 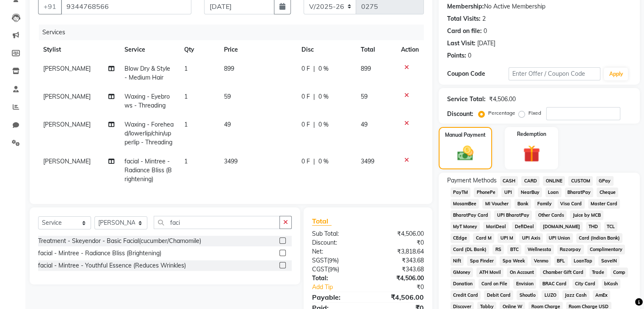 What do you see at coordinates (366, 68) in the screenshot?
I see `span: 899` at bounding box center [366, 68].